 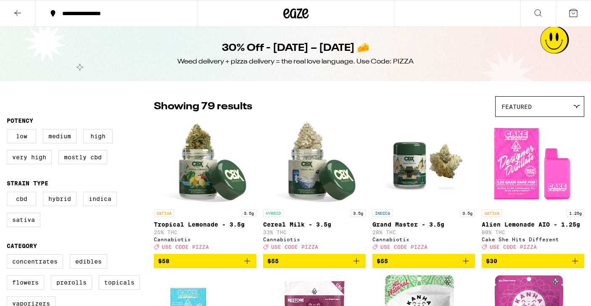 I want to click on a: Open page for Grand Master - 3.5g from Cannabiotix, so click(x=424, y=188).